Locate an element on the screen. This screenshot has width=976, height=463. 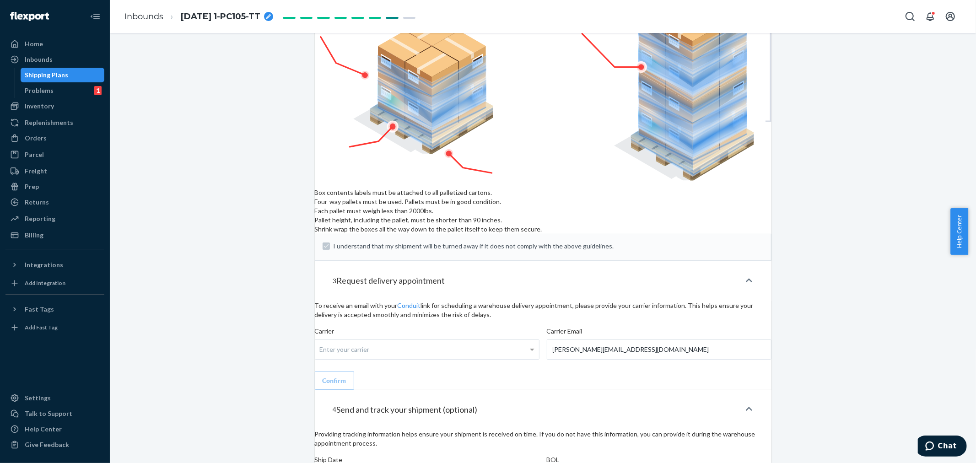
input: Enter your carrier email is located at coordinates (659, 350).